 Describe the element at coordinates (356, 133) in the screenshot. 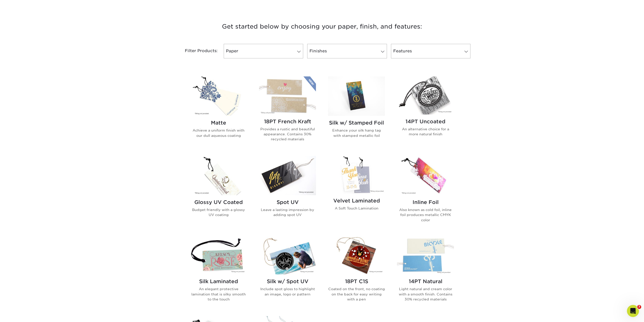

I see `p: Enhance your silk hang tag with stamped metallic foil` at that location.